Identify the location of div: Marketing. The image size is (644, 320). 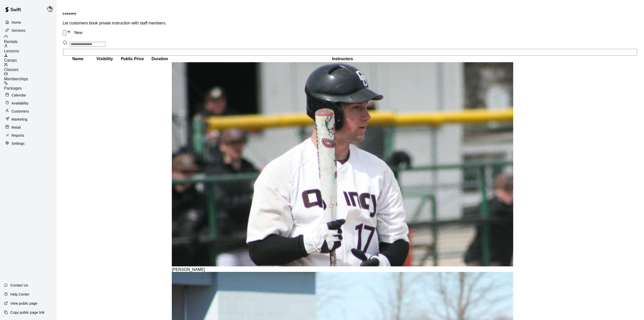
(29, 119).